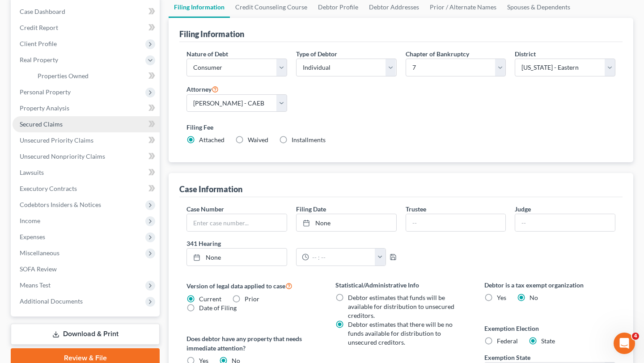 The image size is (644, 363). I want to click on span: Current, so click(210, 299).